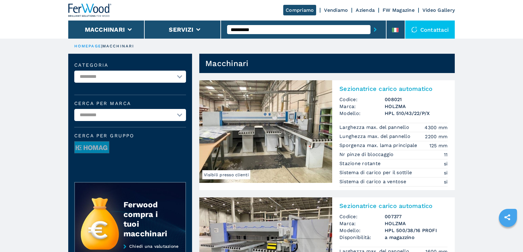 The height and width of the screenshot is (252, 523). Describe the element at coordinates (105, 30) in the screenshot. I see `button: Macchinari` at that location.